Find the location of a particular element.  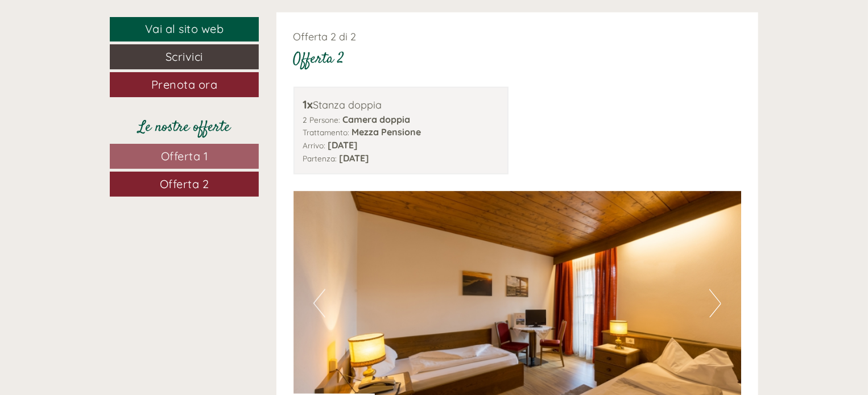

a: Scrivici is located at coordinates (184, 57).